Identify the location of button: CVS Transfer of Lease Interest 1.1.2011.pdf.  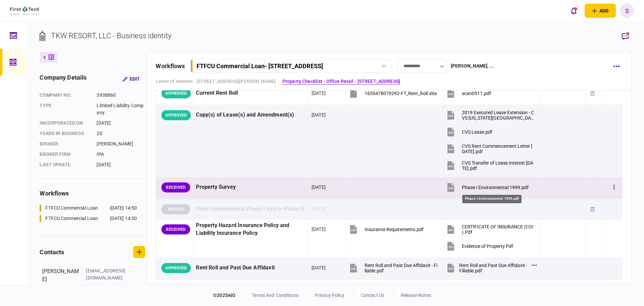
(490, 165).